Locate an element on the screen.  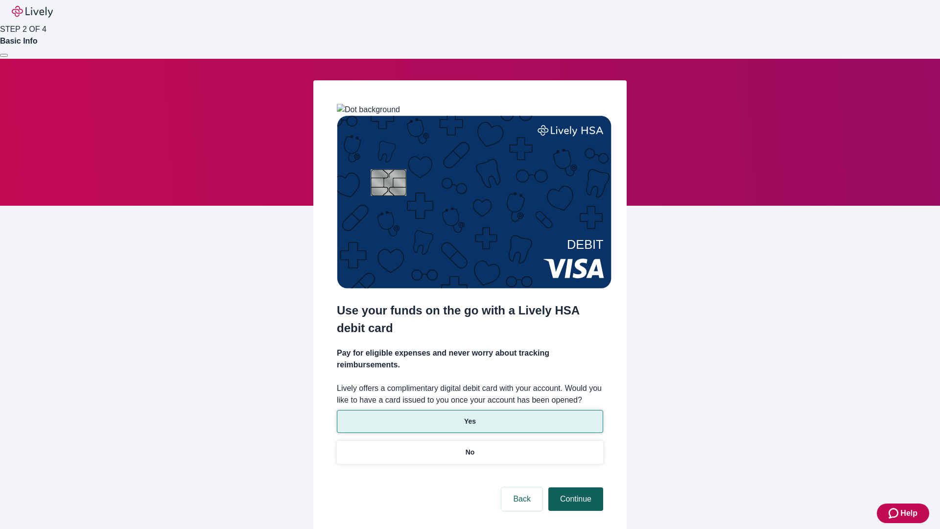
label: Lively offers a complimentary digital debit card with your account. Would you like to have a card... is located at coordinates (470, 394).